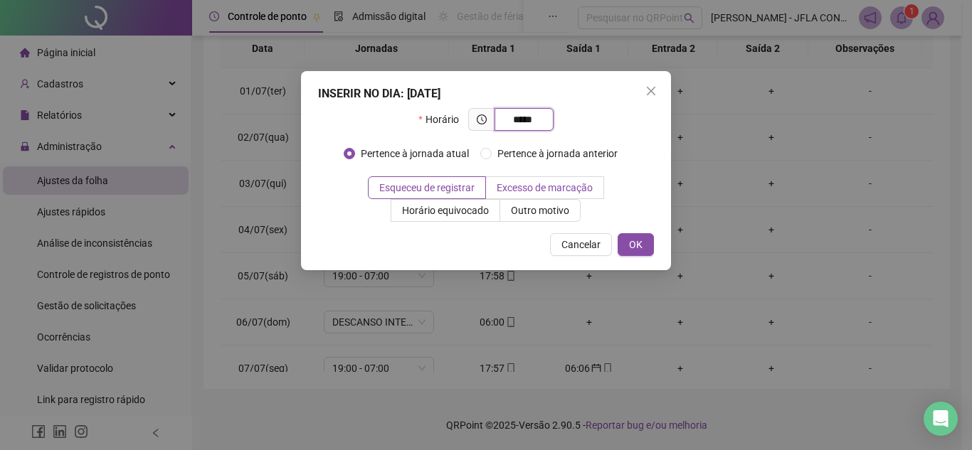 This screenshot has width=972, height=450. Describe the element at coordinates (635, 245) in the screenshot. I see `button: OK` at that location.